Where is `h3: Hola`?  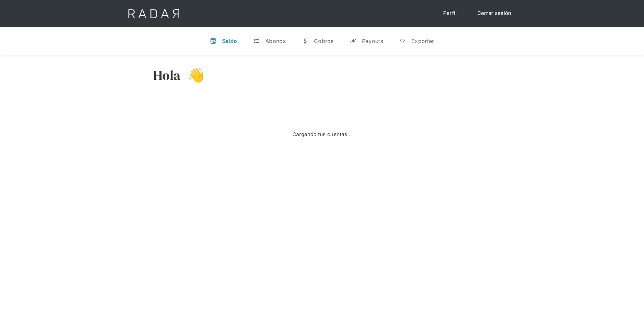
h3: Hola is located at coordinates (167, 75).